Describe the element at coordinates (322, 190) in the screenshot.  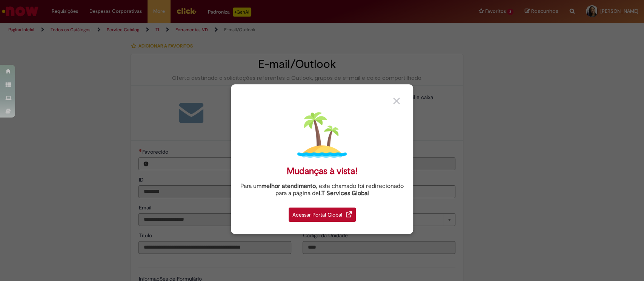
I see `div: Para um , este chamado foi redirecionado para a página de` at that location.